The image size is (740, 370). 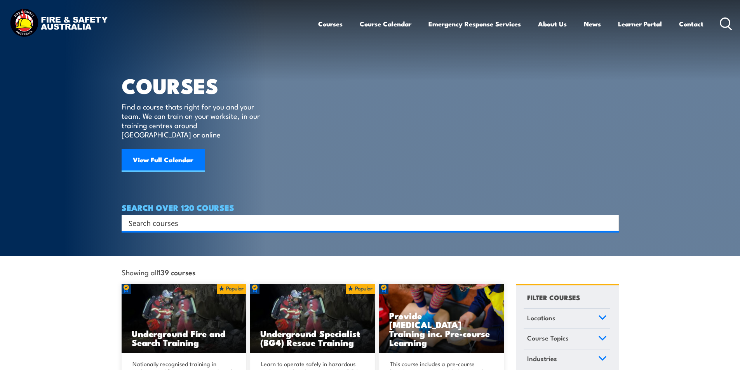 I want to click on a: Course Calendar, so click(x=385, y=24).